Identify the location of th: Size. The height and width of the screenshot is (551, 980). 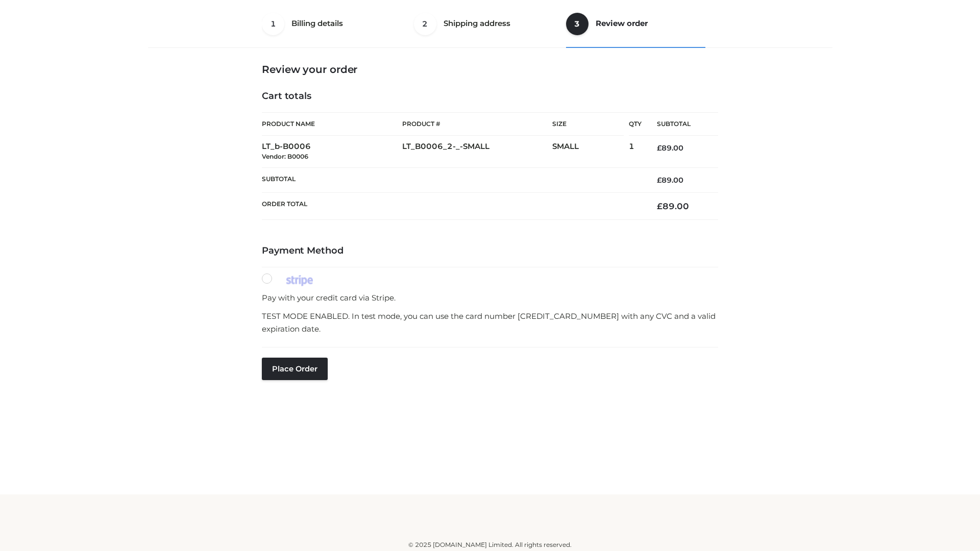
(588, 124).